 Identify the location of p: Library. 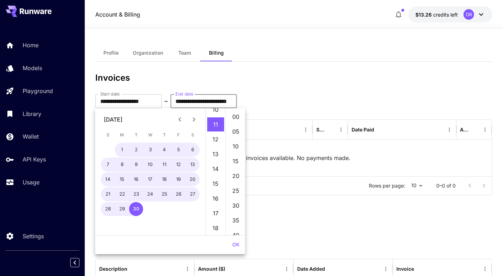
(32, 114).